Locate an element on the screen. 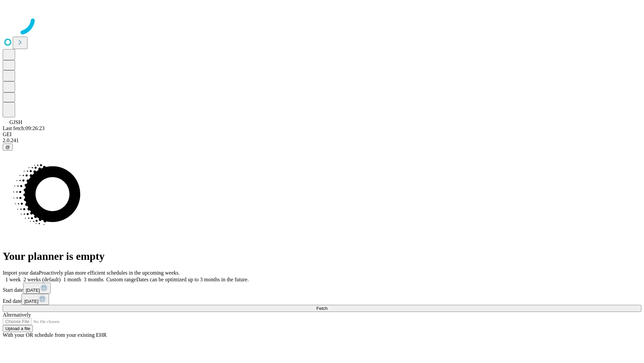  span: 1 month is located at coordinates (72, 279).